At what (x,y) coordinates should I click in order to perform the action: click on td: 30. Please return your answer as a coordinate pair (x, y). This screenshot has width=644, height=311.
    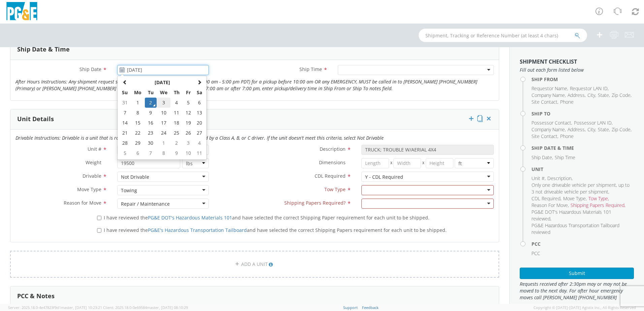
    Looking at the image, I should click on (150, 143).